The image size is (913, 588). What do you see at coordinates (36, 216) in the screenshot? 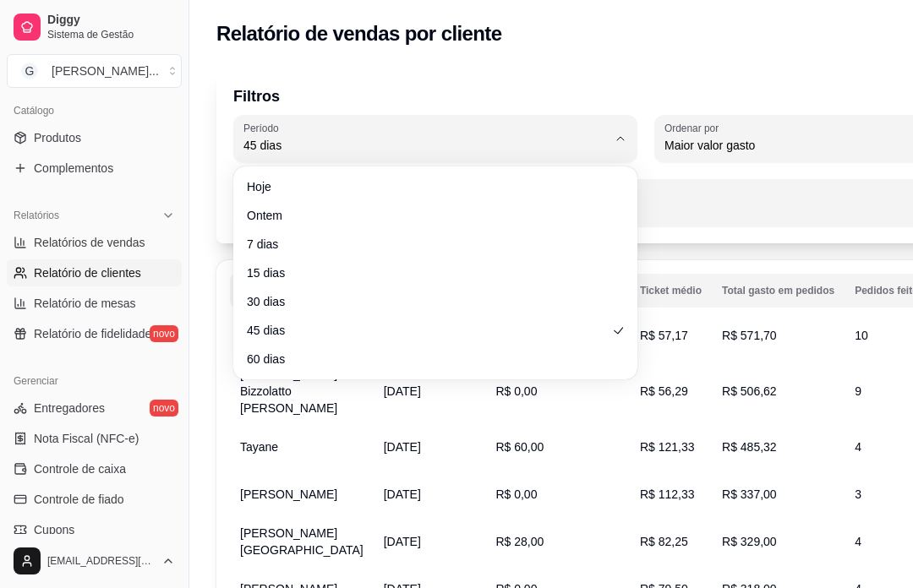
I see `span: Relatórios` at bounding box center [36, 216].